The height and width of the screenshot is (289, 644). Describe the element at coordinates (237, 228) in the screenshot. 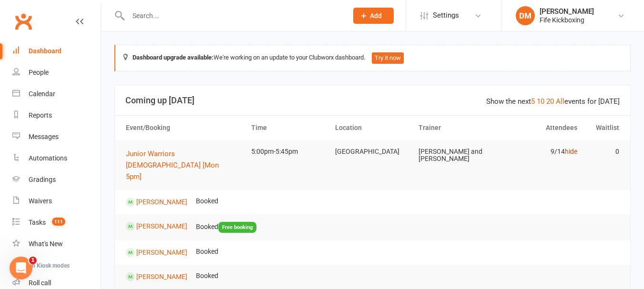

I see `span: Free booking` at that location.